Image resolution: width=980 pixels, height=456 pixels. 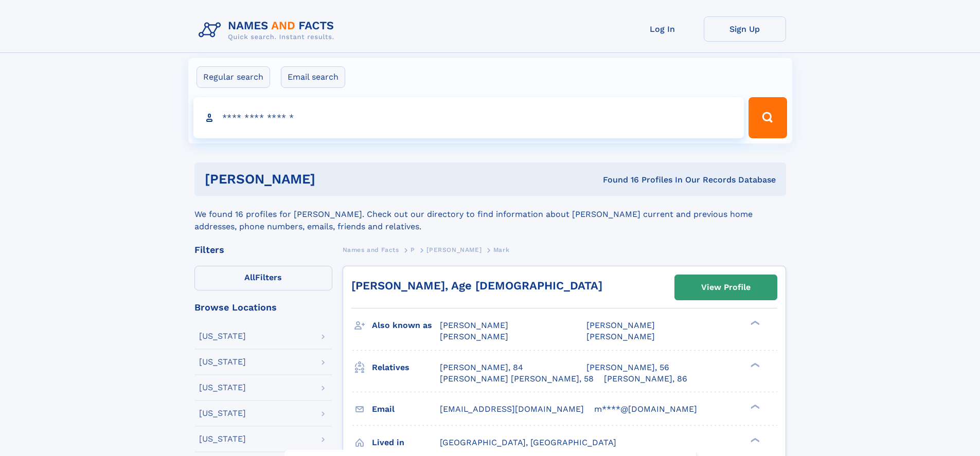 I want to click on div: Found 16 Profiles In Our Records Database, so click(x=617, y=180).